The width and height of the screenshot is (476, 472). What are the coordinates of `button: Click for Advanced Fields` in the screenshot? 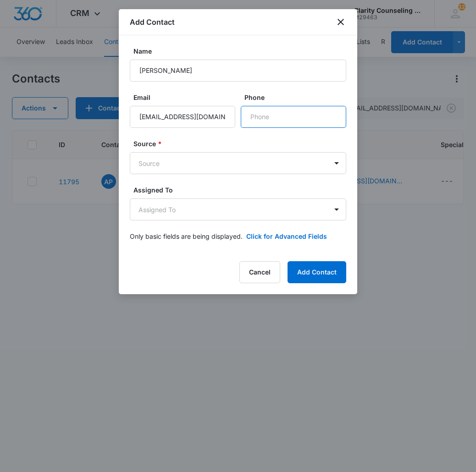 It's located at (286, 236).